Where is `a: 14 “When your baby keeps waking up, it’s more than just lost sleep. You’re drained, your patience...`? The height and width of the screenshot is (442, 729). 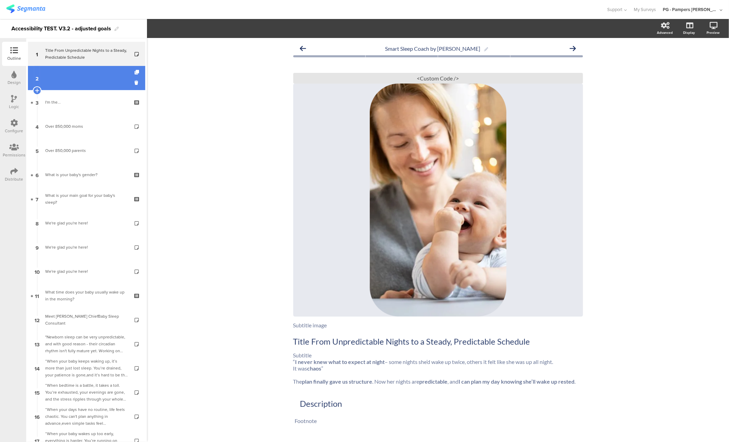
a: 14 “When your baby keeps waking up, it’s more than just lost sleep. You’re drained, your patience... is located at coordinates (87, 368).